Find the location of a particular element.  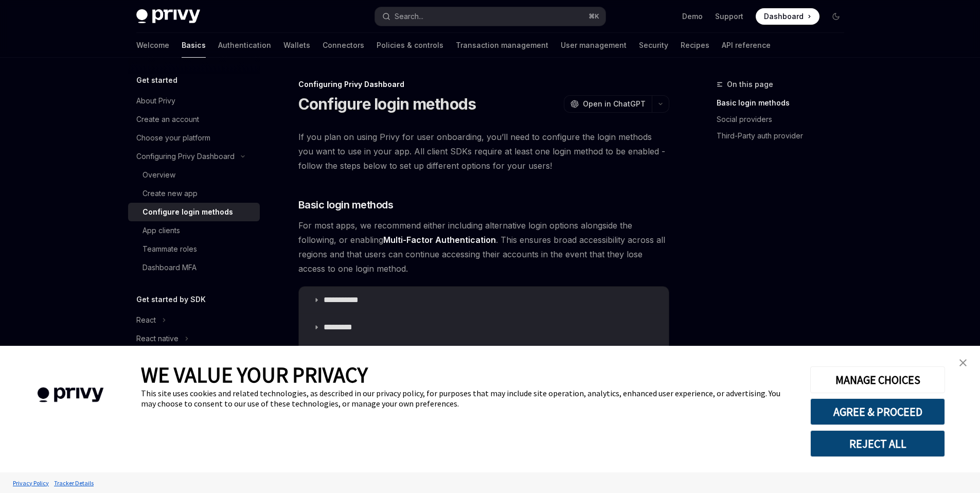

a: About Privy is located at coordinates (194, 101).